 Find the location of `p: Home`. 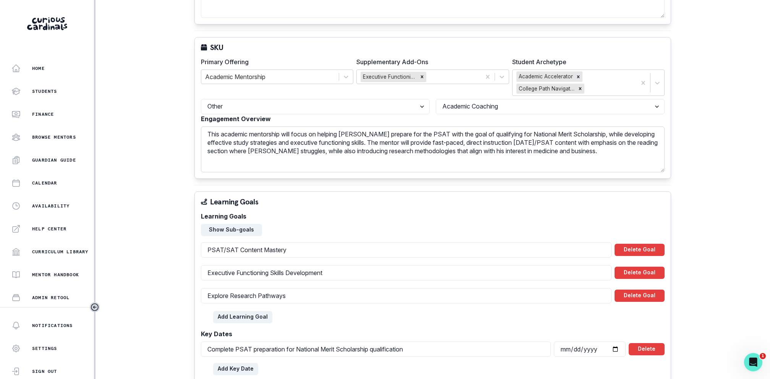

p: Home is located at coordinates (38, 68).